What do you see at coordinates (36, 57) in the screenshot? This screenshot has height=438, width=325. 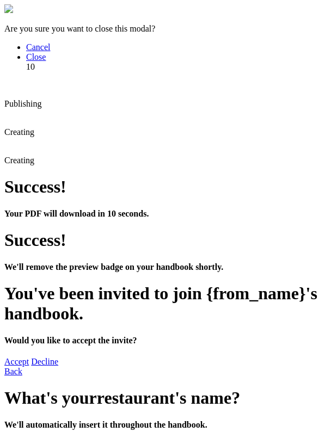 I see `a: Close` at bounding box center [36, 57].